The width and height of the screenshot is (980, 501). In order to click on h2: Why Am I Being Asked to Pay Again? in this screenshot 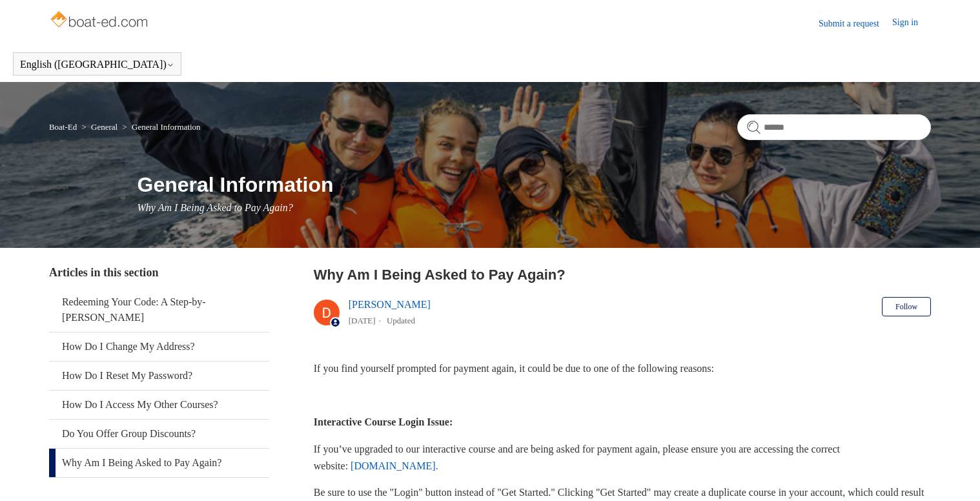, I will do `click(622, 274)`.